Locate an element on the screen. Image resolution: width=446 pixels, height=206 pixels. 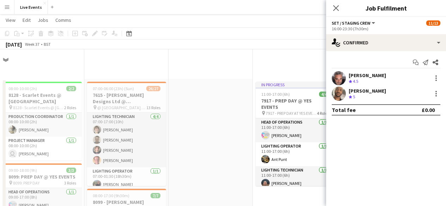
span: 08:00-10:00 (2h) is located at coordinates (23, 89).